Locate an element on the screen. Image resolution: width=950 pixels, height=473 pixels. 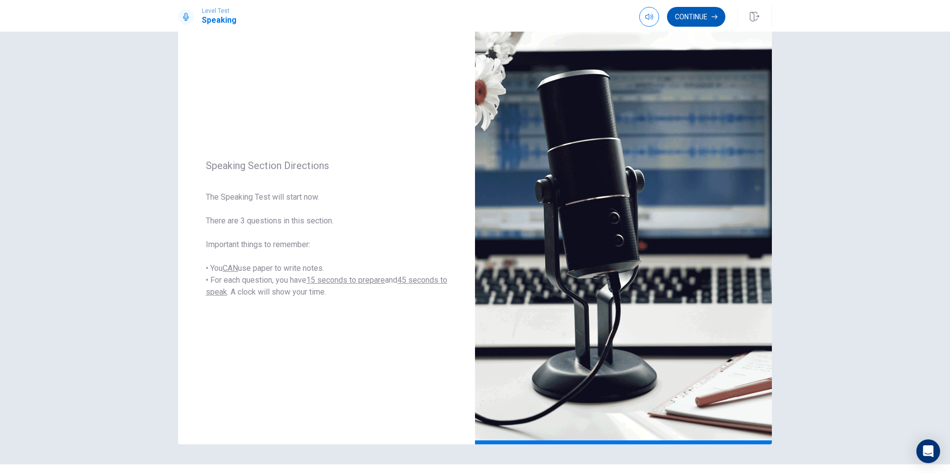
span: Level Test is located at coordinates (219, 11).